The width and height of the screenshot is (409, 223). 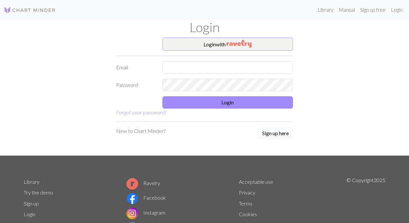 What do you see at coordinates (132, 213) in the screenshot?
I see `img: Instagram logo` at bounding box center [132, 213].